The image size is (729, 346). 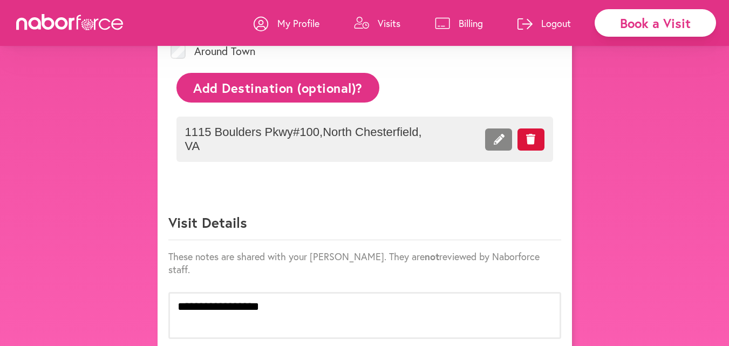 What do you see at coordinates (224, 51) in the screenshot?
I see `label: Around Town` at bounding box center [224, 51].